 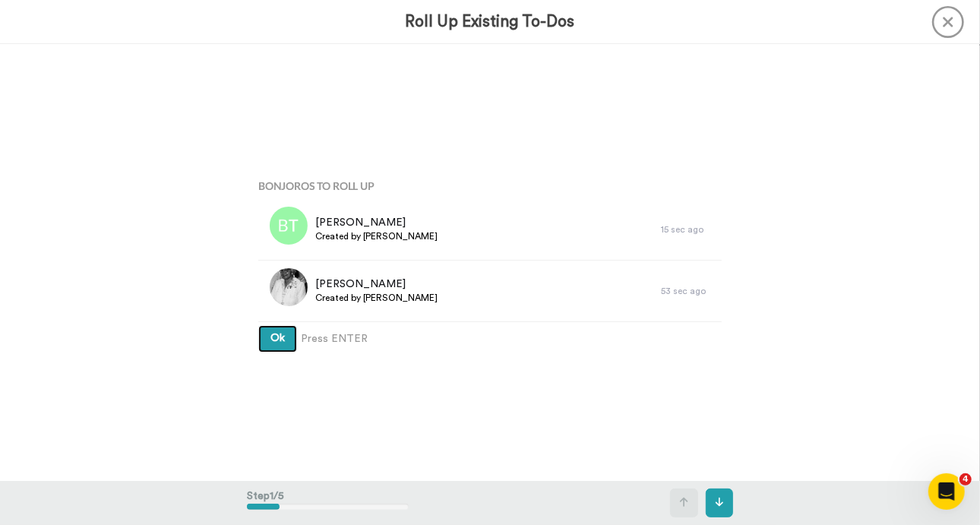 What do you see at coordinates (490, 185) in the screenshot?
I see `h4: Bonjoros To Roll Up` at bounding box center [490, 185].